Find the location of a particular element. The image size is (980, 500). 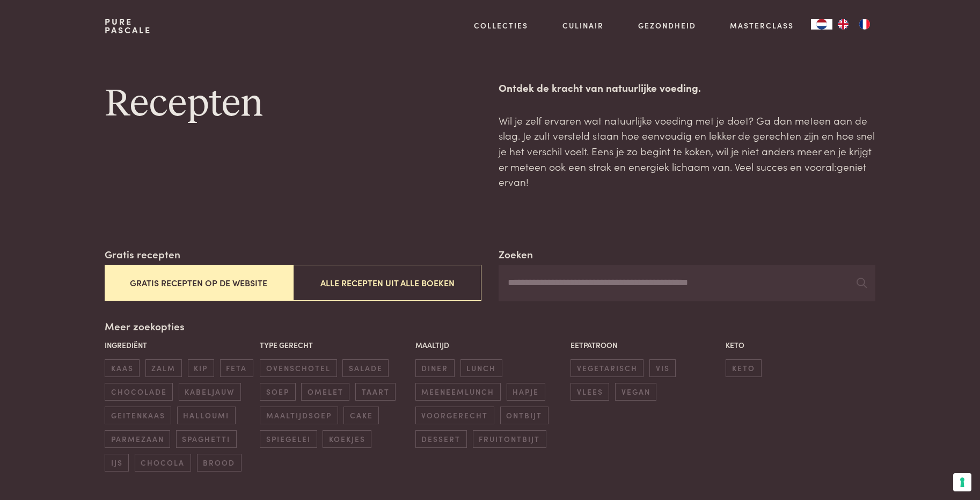

span: zalm is located at coordinates (164, 368).